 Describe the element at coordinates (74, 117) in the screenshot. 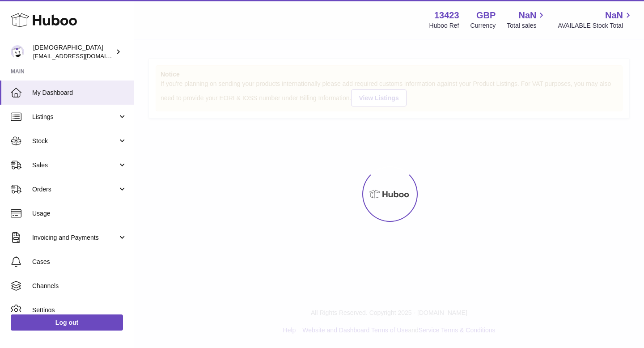

I see `span: Listings` at that location.